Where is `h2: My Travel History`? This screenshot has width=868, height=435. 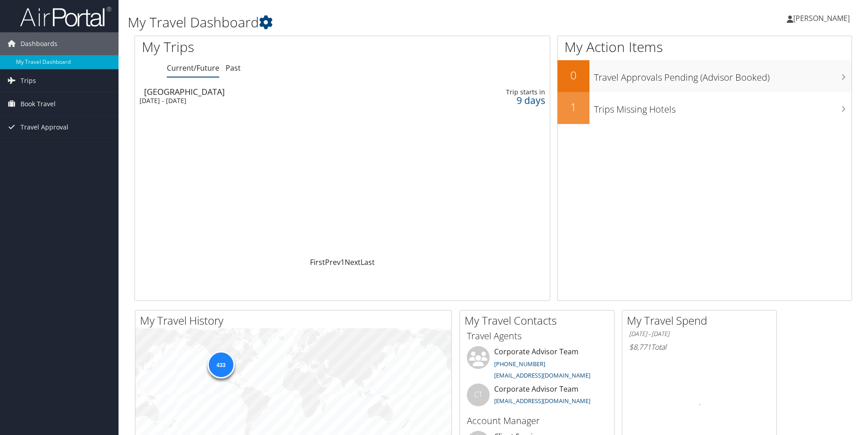 h2: My Travel History is located at coordinates (295, 321).